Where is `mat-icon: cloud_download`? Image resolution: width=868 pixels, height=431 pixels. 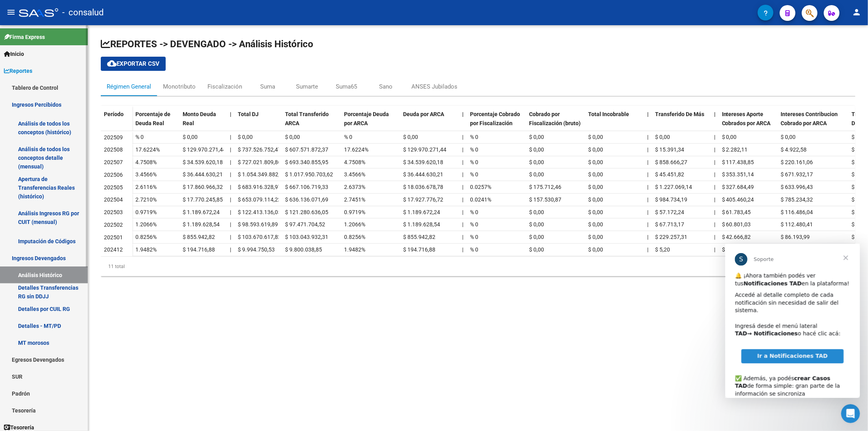 mat-icon: cloud_download is located at coordinates (112, 63).